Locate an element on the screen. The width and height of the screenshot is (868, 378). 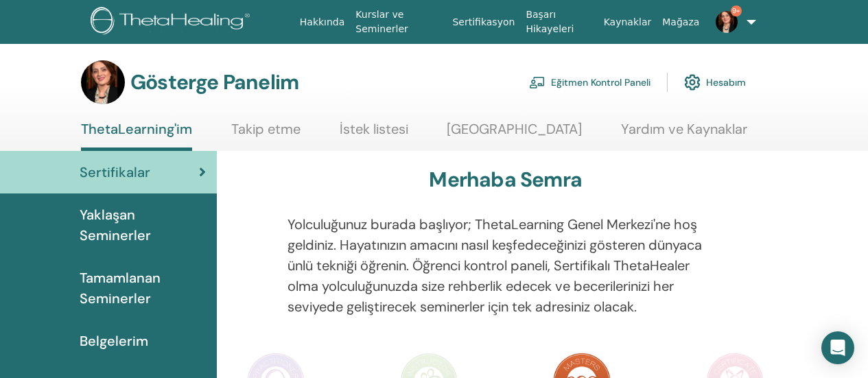
a: Hakkında is located at coordinates (322, 22).